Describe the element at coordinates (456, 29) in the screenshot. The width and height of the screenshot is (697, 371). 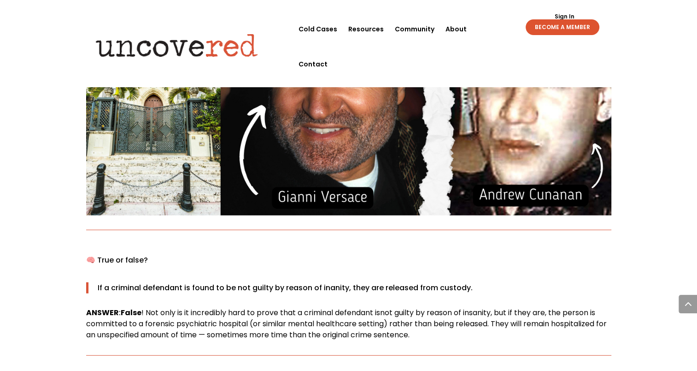
I see `a: About` at that location.